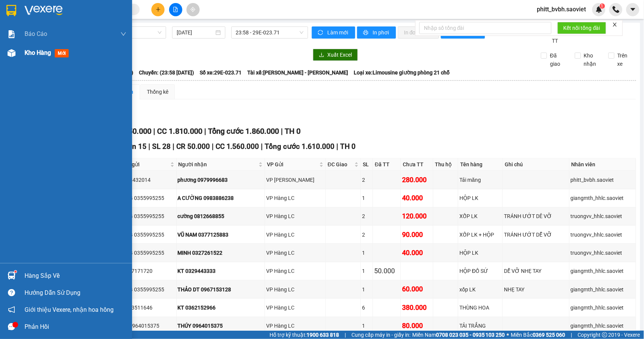  I want to click on button: In đơn chọn, so click(418, 32).